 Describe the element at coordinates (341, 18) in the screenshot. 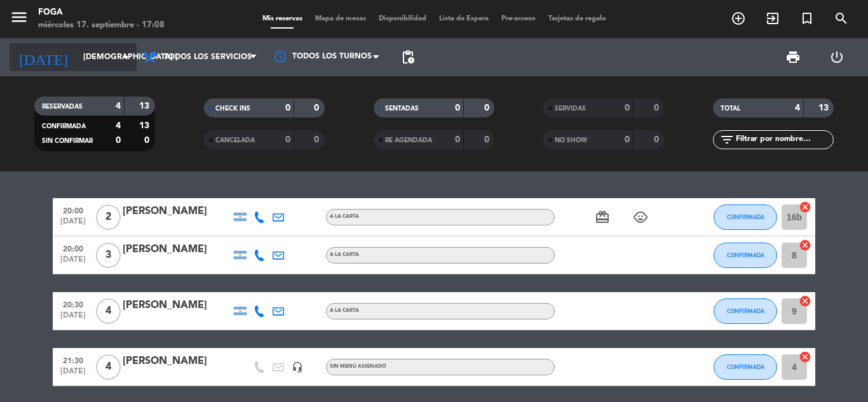

I see `span: Mapa de mesas` at that location.